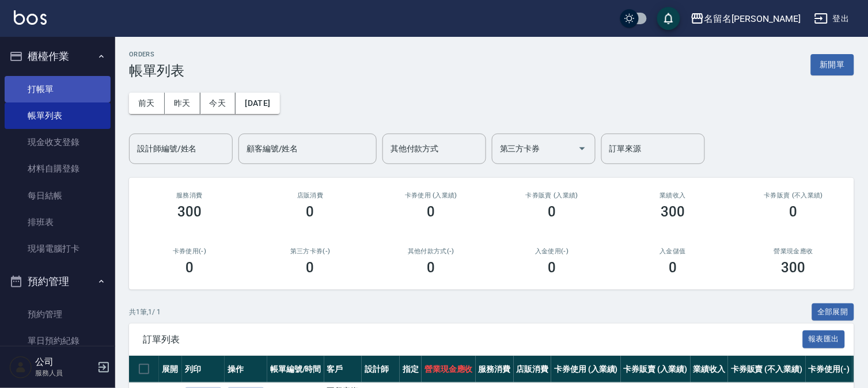 This screenshot has height=388, width=868. I want to click on button: 昨天, so click(182, 103).